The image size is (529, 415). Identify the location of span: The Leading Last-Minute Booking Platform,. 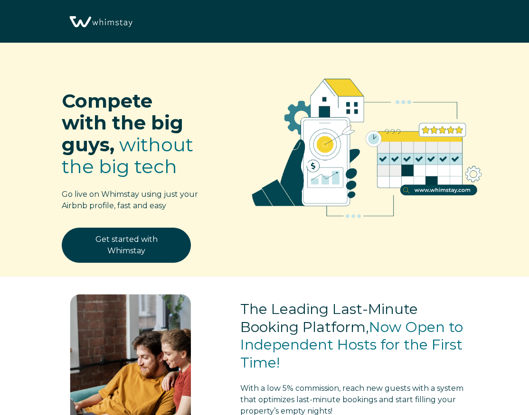
(329, 318).